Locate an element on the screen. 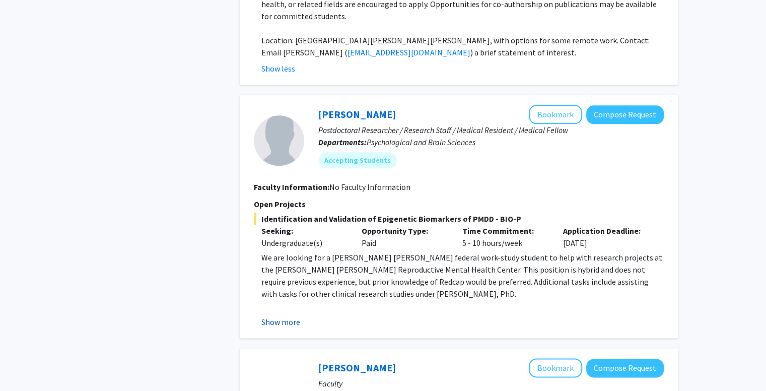  b: Departments: is located at coordinates (343, 142).